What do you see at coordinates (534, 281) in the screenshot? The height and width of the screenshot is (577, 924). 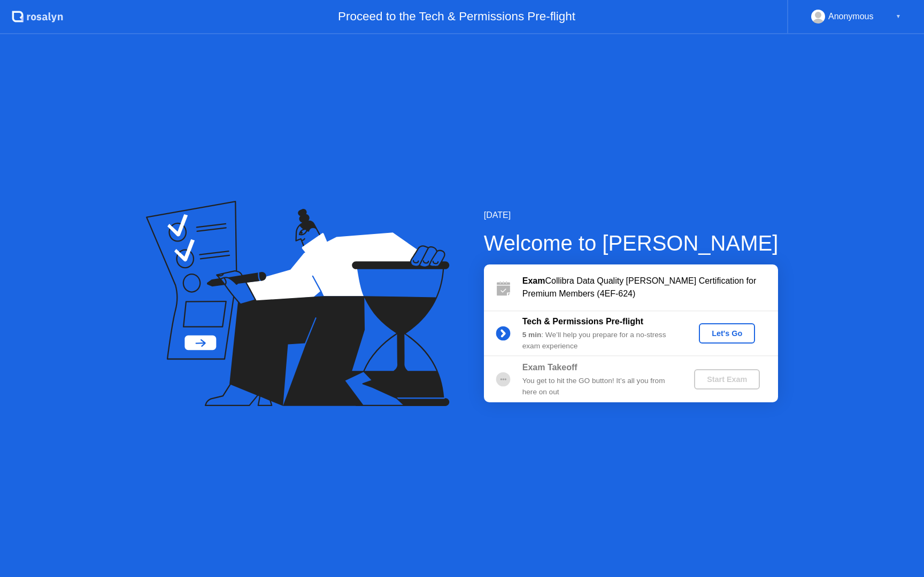 I see `b: Exam` at bounding box center [534, 281].